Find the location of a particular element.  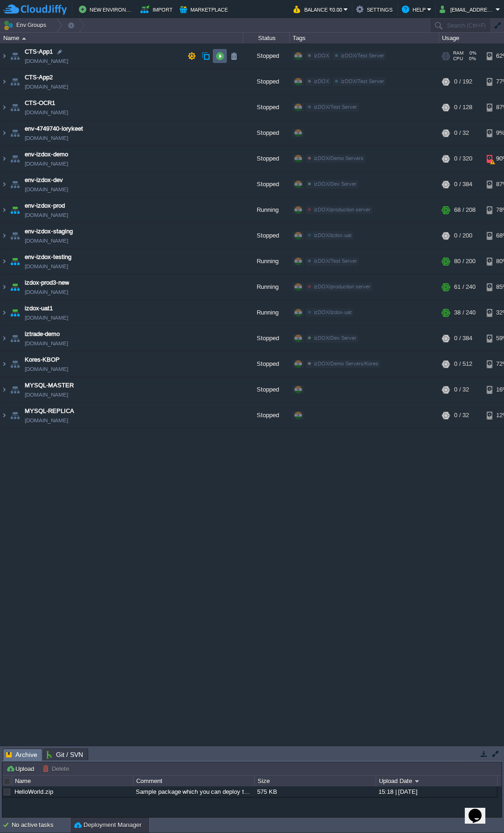

div: 0 / 384 is located at coordinates (463, 185).